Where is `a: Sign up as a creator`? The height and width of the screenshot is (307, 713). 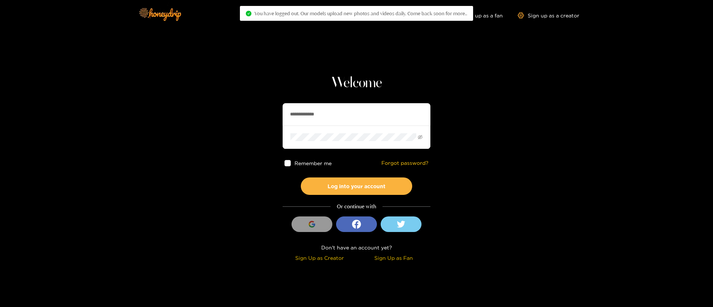 a: Sign up as a creator is located at coordinates (548, 15).